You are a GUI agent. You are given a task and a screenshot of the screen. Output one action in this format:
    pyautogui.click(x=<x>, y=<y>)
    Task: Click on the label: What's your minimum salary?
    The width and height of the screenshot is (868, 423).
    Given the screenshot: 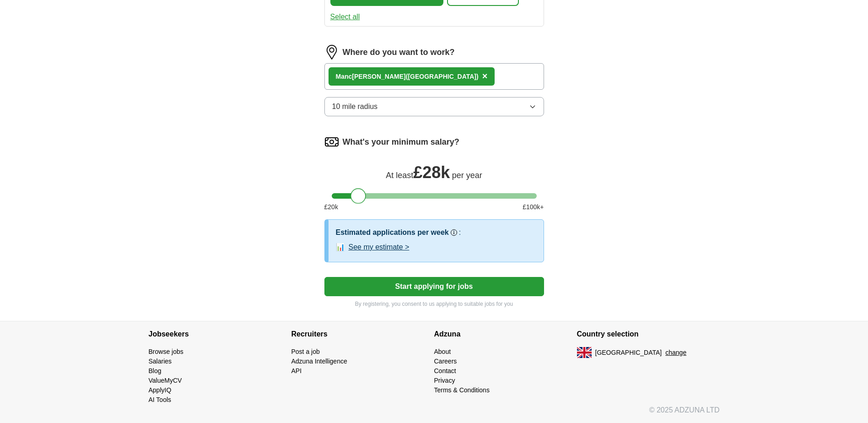 What is the action you would take?
    pyautogui.click(x=401, y=142)
    